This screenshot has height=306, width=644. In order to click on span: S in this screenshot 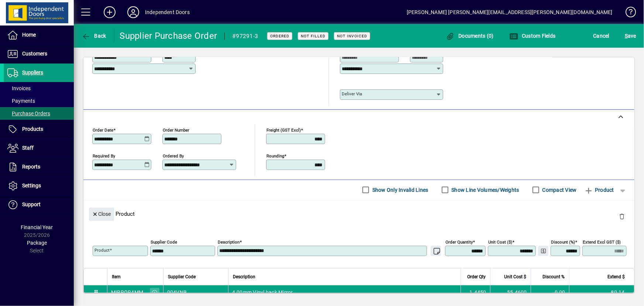, I will do `click(626, 35)`.